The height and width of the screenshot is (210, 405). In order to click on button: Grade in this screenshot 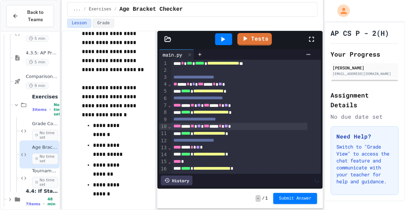, I will do `click(103, 23)`.